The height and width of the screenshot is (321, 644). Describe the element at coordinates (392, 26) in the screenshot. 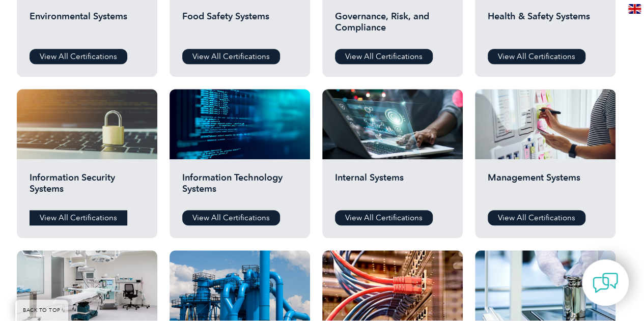

I see `h2: Governance, Risk, and Compliance` at that location.